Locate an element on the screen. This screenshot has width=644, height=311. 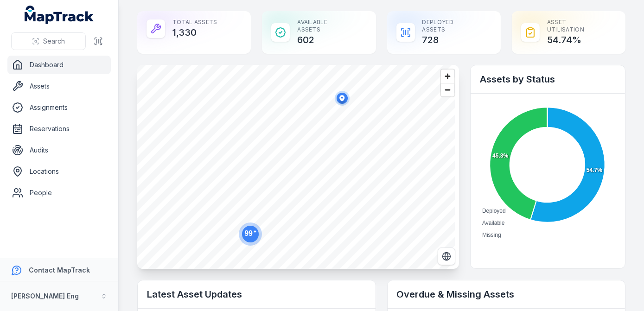
h2: Assets by Status is located at coordinates (547, 79).